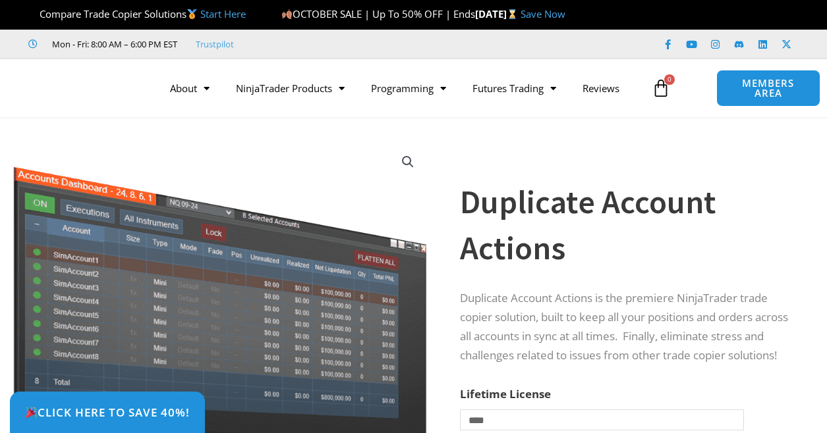  What do you see at coordinates (601, 88) in the screenshot?
I see `a: Reviews` at bounding box center [601, 88].